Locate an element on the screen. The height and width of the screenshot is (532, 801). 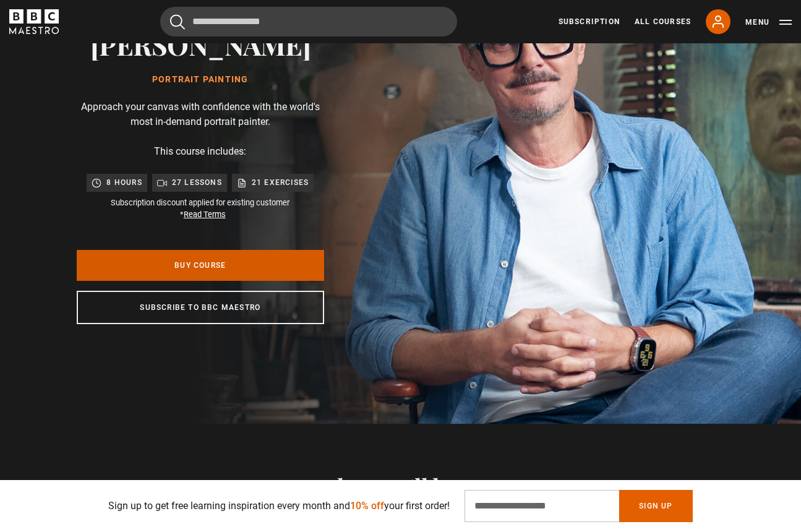
svg: BBC Maestro is located at coordinates (34, 22).